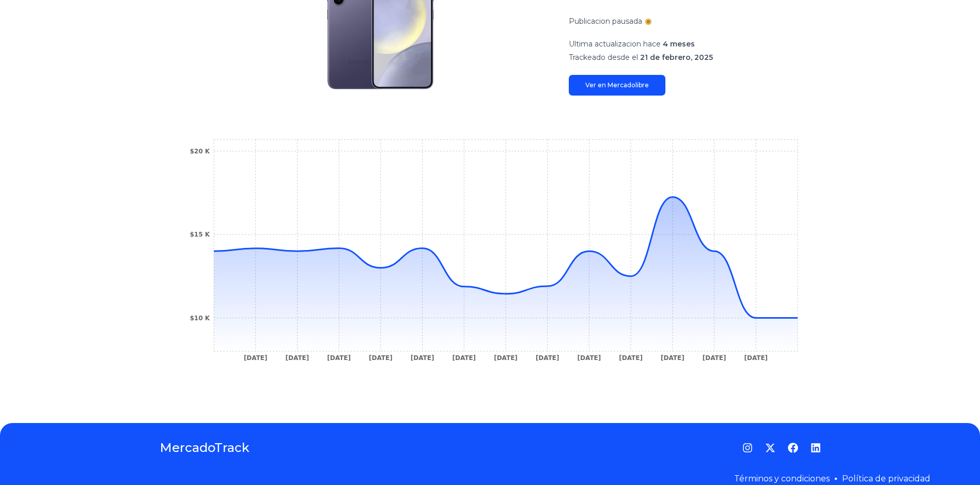  What do you see at coordinates (204, 447) in the screenshot?
I see `a: MercadoTrack` at bounding box center [204, 447].